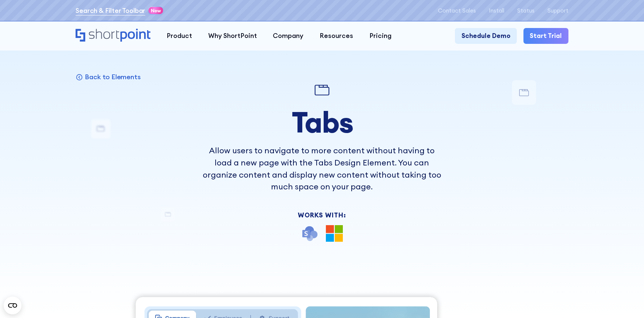 Image resolution: width=644 pixels, height=318 pixels. What do you see at coordinates (381, 36) in the screenshot?
I see `div: Pricing` at bounding box center [381, 36].